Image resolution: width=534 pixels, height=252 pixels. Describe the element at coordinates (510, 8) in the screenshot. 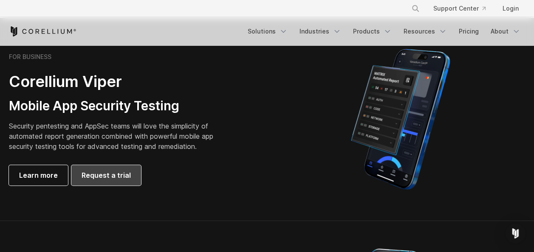

I see `a: Login` at that location.